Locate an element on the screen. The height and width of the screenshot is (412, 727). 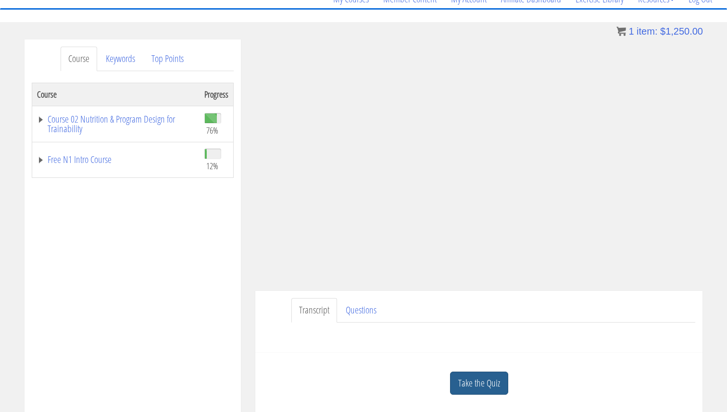
th: Course is located at coordinates (116, 94).